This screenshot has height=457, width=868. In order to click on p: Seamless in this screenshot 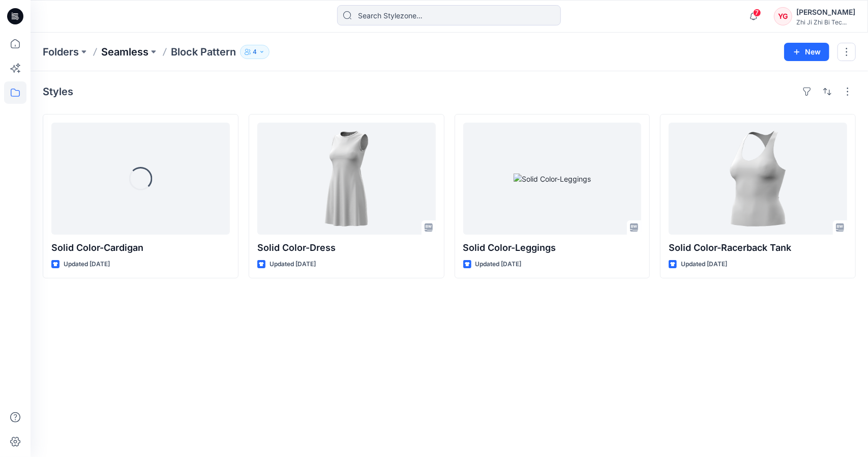, I will do `click(124, 52)`.